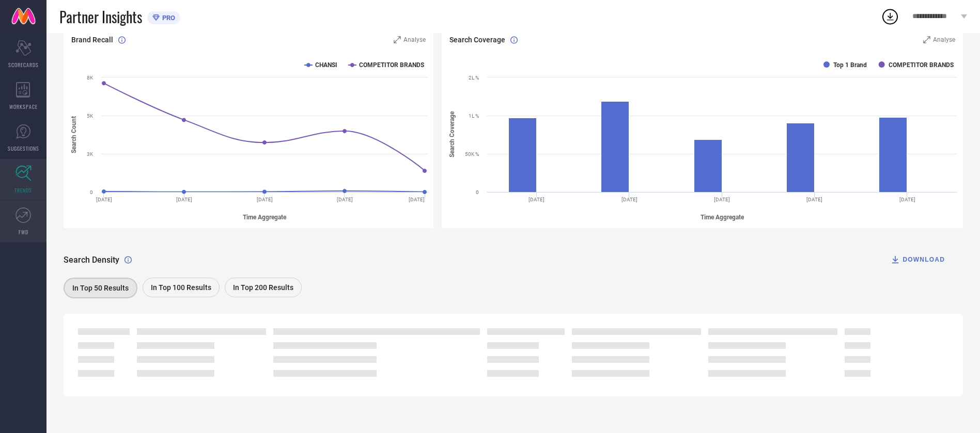 This screenshot has height=433, width=980. Describe the element at coordinates (23, 190) in the screenshot. I see `span: TRENDS` at that location.